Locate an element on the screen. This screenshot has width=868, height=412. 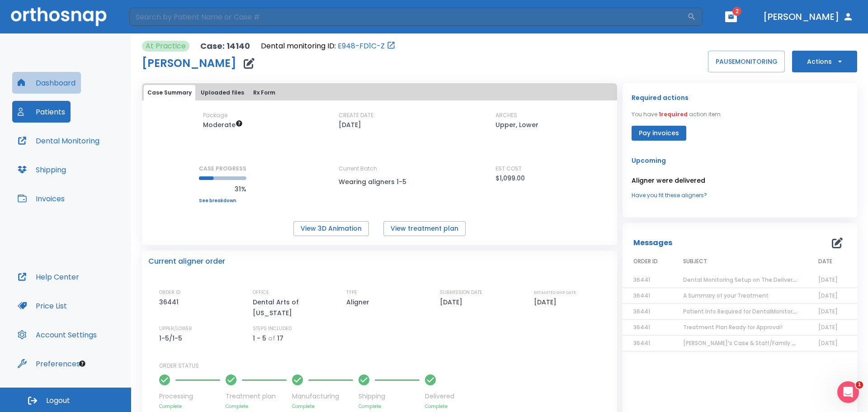
button: Price List is located at coordinates (42, 306).